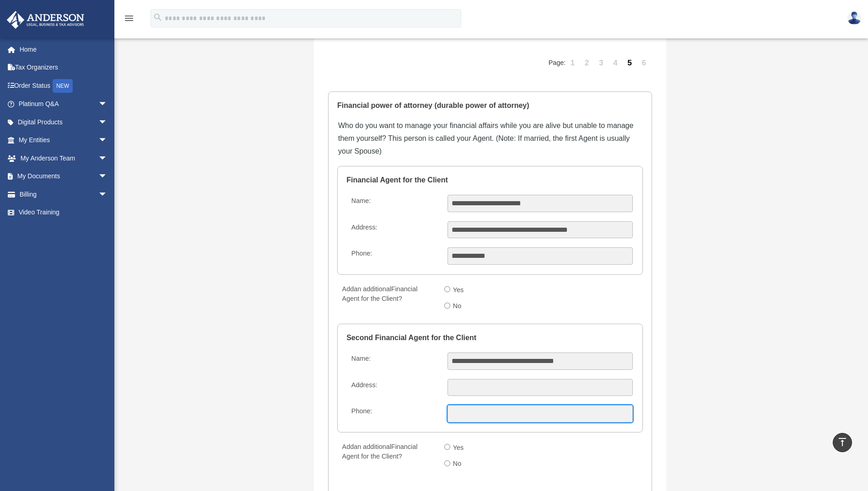  What do you see at coordinates (63, 122) in the screenshot?
I see `a: Digital Productsarrow_drop_down` at bounding box center [63, 122].